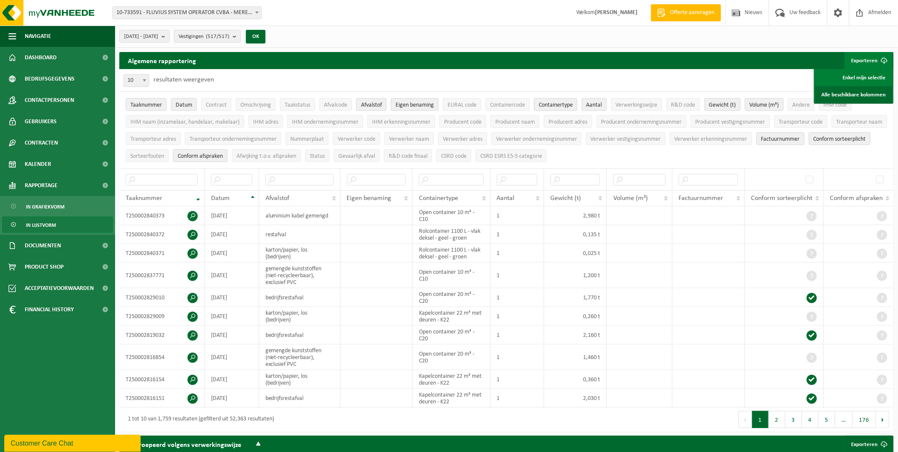 The height and width of the screenshot is (452, 898). I want to click on span: Factuurnummer, so click(780, 139).